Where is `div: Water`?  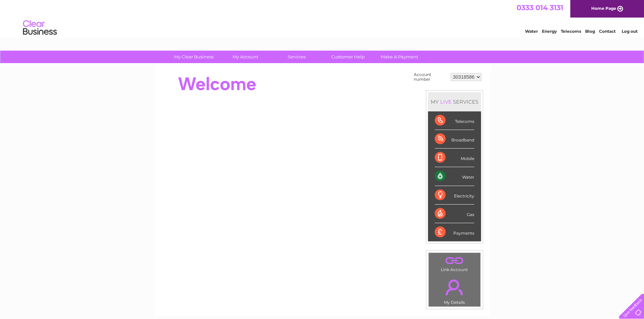
div: Water is located at coordinates (454, 176).